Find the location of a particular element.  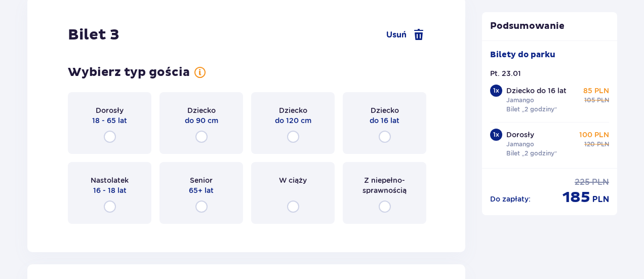

p: Bilety do parku is located at coordinates (522, 55).